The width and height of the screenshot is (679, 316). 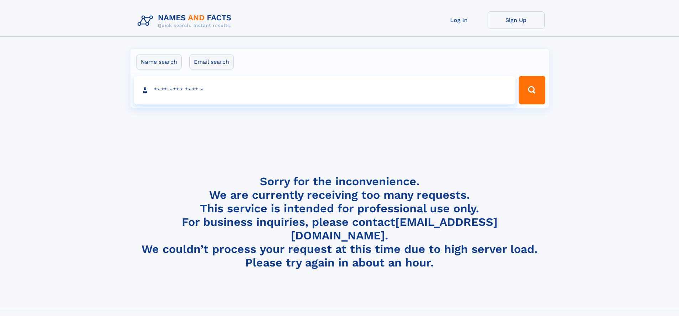 I want to click on a: Sign Up, so click(x=516, y=20).